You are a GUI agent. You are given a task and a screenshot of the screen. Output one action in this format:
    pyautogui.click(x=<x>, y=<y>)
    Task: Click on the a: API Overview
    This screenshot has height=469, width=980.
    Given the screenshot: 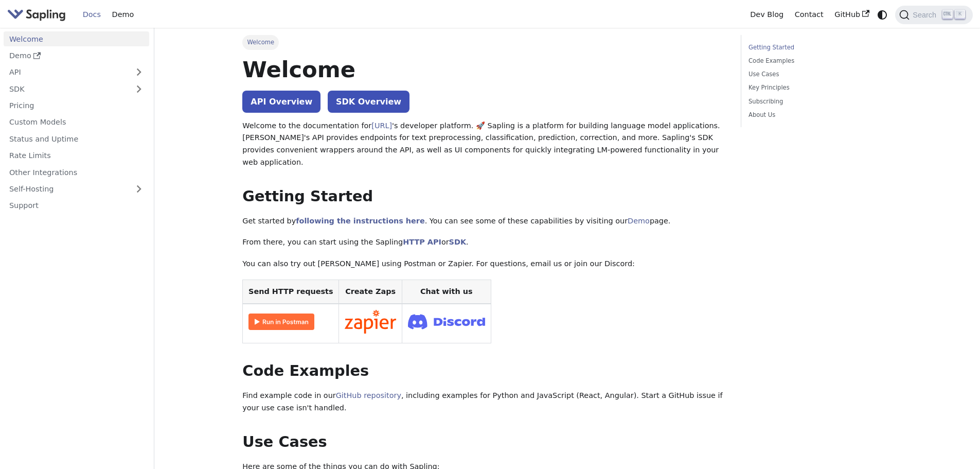 What is the action you would take?
    pyautogui.click(x=281, y=101)
    